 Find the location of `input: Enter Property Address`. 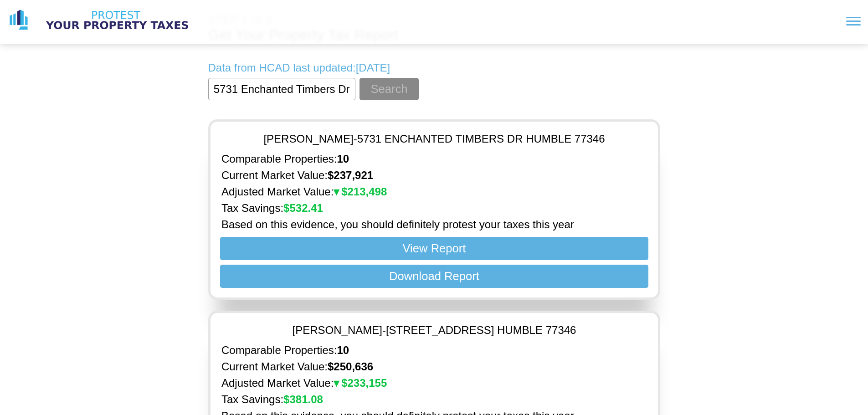

input: Enter Property Address is located at coordinates (281, 89).